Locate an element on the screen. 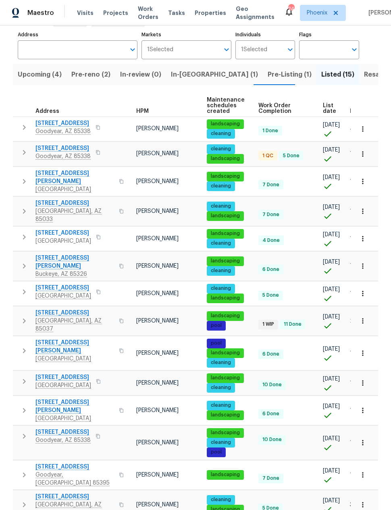  span: DOM is located at coordinates (357, 111).